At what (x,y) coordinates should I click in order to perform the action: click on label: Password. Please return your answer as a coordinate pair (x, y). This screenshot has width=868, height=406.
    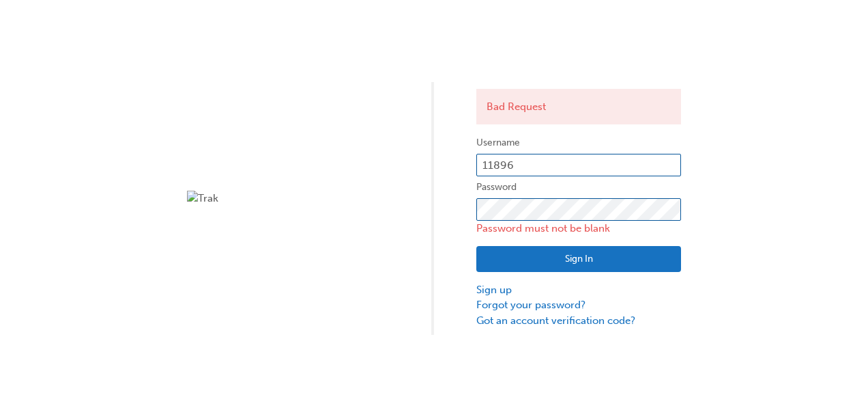
    Looking at the image, I should click on (578, 187).